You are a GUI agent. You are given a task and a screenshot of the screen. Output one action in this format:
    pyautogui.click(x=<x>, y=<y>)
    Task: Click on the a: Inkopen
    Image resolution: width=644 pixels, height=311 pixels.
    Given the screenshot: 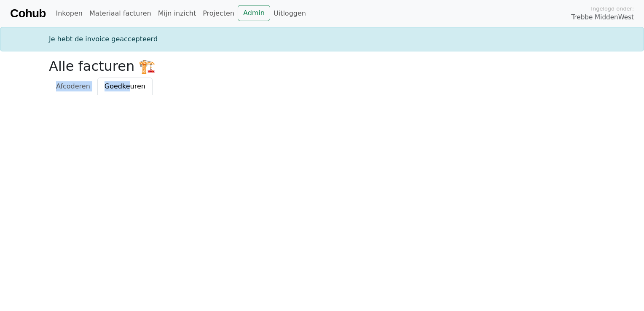 What is the action you would take?
    pyautogui.click(x=68, y=14)
    